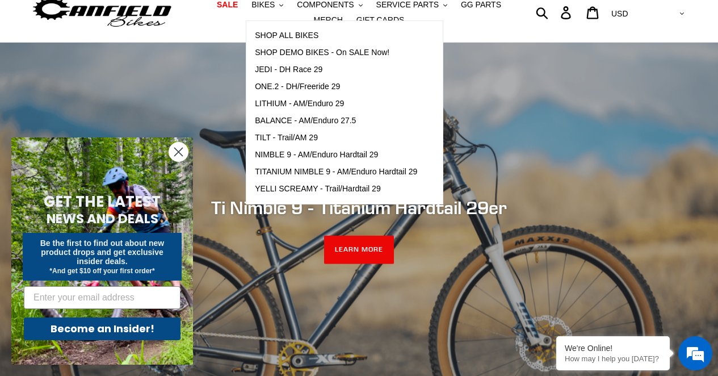  I want to click on a: GIFT CARDS, so click(381, 20).